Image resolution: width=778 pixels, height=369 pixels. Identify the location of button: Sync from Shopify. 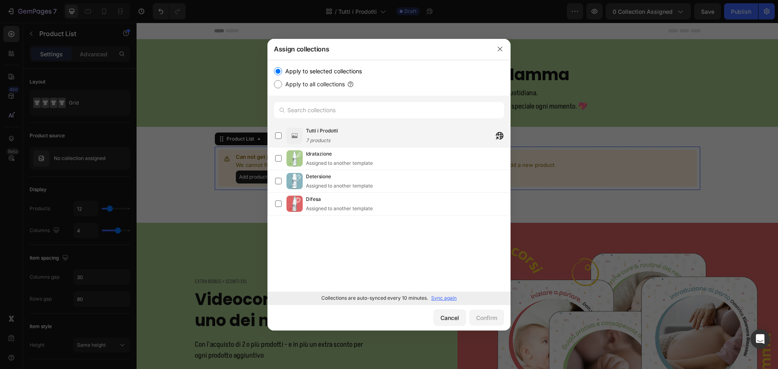
(161, 154).